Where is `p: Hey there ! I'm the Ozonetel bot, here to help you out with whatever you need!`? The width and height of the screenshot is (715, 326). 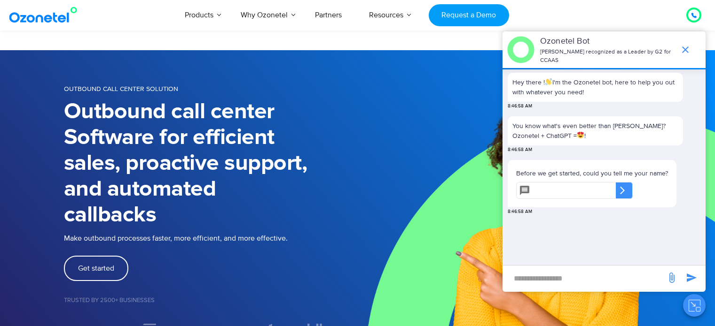
p: Hey there ! I'm the Ozonetel bot, here to help you out with whatever you need! is located at coordinates (595, 87).